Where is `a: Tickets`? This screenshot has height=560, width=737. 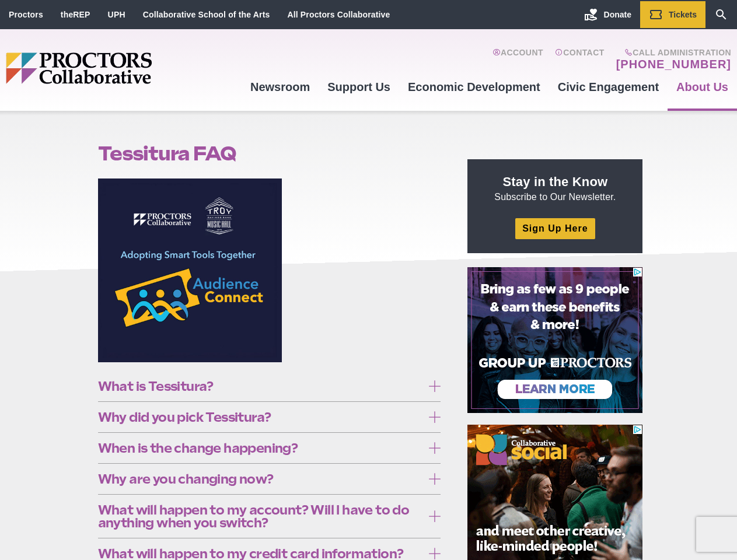 a: Tickets is located at coordinates (673, 15).